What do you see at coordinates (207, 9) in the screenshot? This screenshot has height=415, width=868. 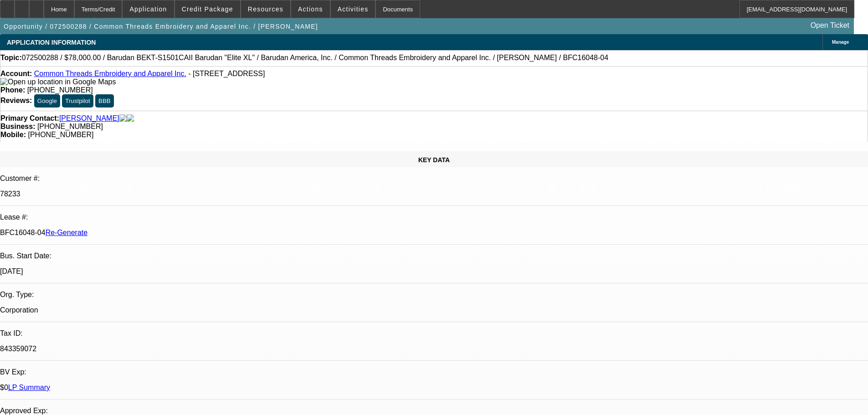 I see `span: Credit Package` at bounding box center [207, 9].